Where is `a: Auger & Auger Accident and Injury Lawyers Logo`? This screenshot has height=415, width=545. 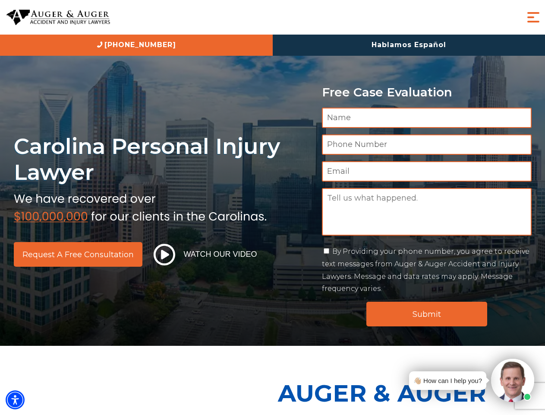 a: Auger & Auger Accident and Injury Lawyers Logo is located at coordinates (58, 17).